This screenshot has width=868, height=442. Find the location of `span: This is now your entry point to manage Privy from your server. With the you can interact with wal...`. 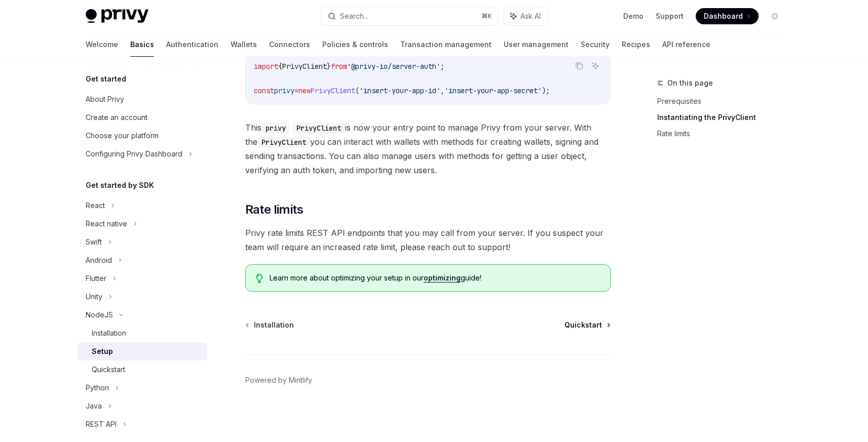

span: This is now your entry point to manage Privy from your server. With the you can interact with wal... is located at coordinates (428, 149).